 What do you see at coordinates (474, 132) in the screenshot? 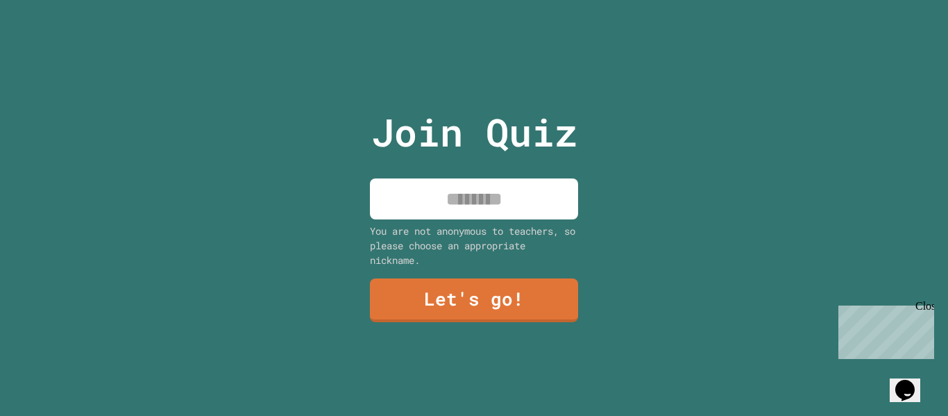
I see `p: Join Quiz` at bounding box center [474, 132].